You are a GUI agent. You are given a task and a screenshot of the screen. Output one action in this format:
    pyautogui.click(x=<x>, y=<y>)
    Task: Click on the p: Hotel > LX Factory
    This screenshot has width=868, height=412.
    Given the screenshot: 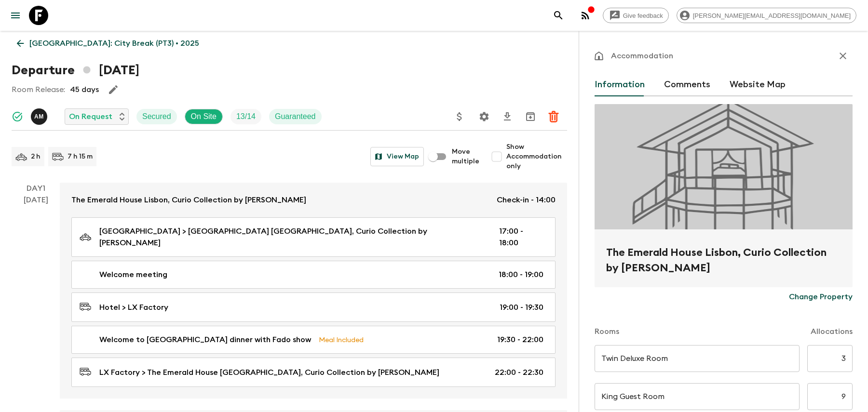 What is the action you would take?
    pyautogui.click(x=134, y=308)
    